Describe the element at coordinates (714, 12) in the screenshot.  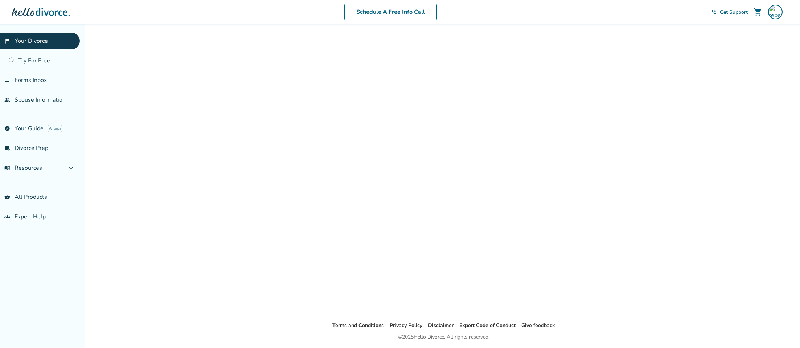
I see `span: phone_in_talk` at that location.